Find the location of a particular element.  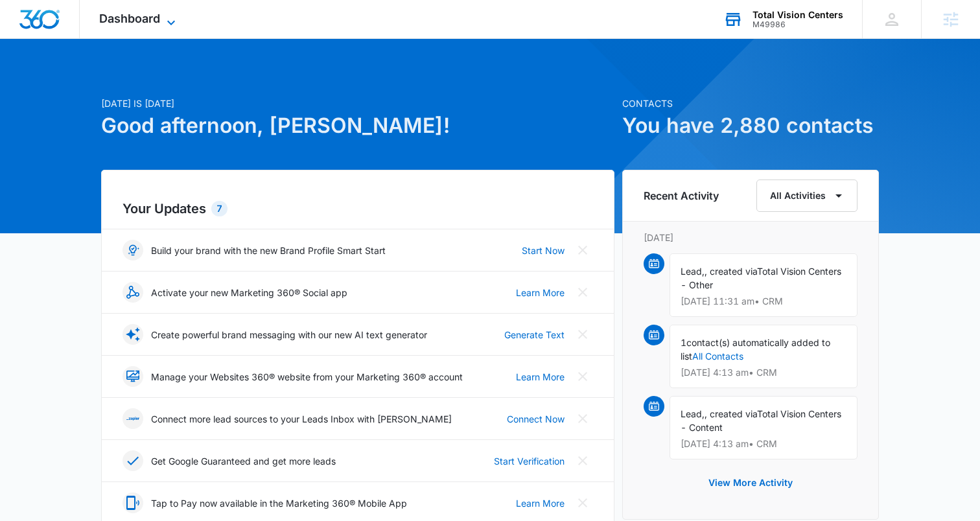

div: account name is located at coordinates (798, 14).